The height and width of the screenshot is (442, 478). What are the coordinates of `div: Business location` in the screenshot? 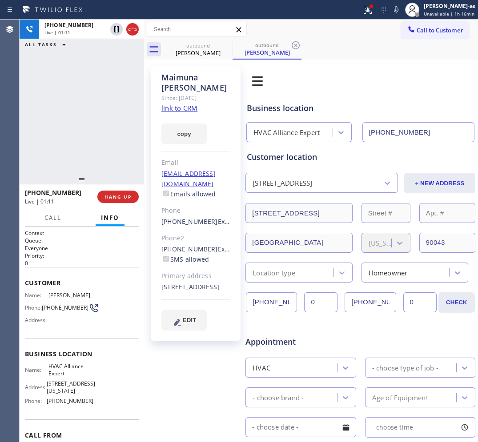 It's located at (360, 108).